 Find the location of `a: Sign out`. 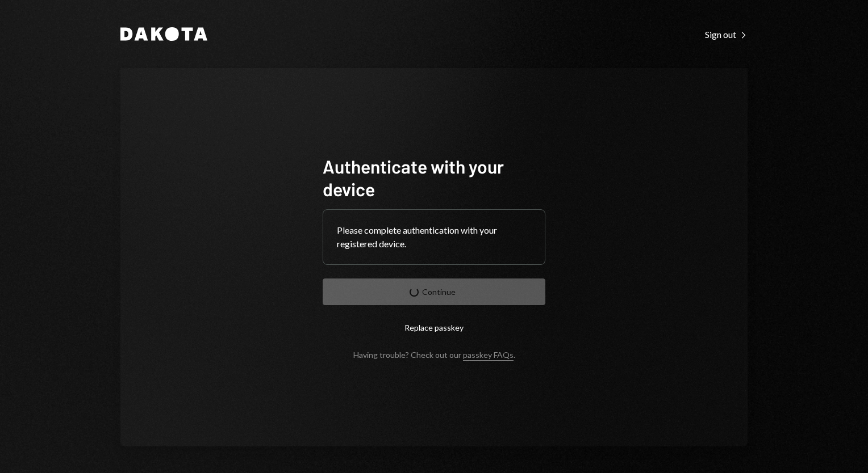

a: Sign out is located at coordinates (726, 34).